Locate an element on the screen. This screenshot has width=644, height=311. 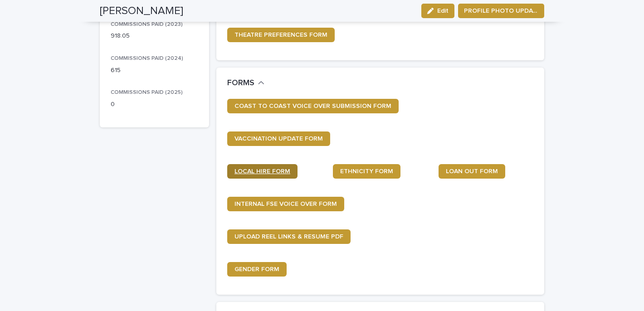
span: LOCAL HIRE FORM is located at coordinates (262, 171).